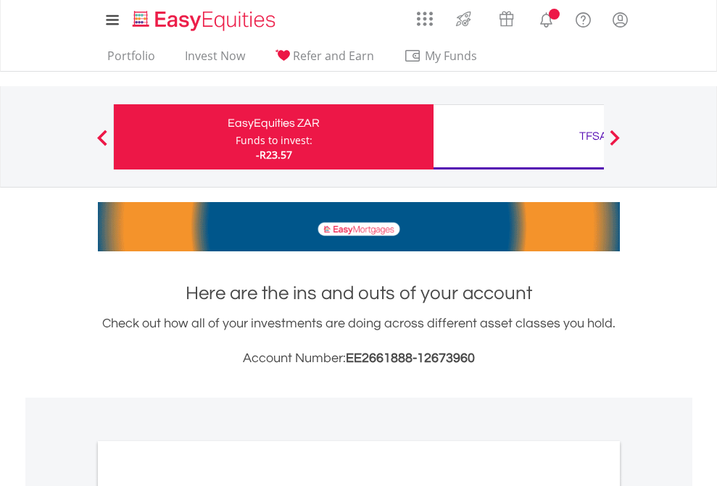 This screenshot has width=717, height=486. Describe the element at coordinates (274, 141) in the screenshot. I see `div: Funds to invest:` at that location.